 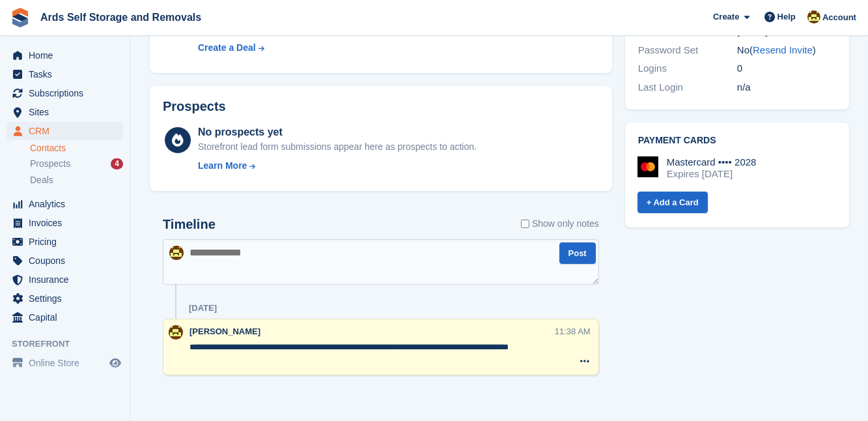 What do you see at coordinates (688, 50) in the screenshot?
I see `div: Password Set` at bounding box center [688, 50].